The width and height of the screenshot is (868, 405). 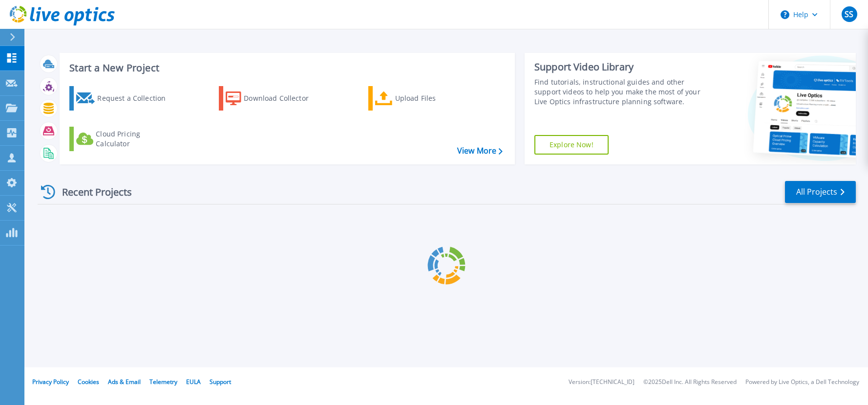 I want to click on a: Telemetry, so click(x=163, y=381).